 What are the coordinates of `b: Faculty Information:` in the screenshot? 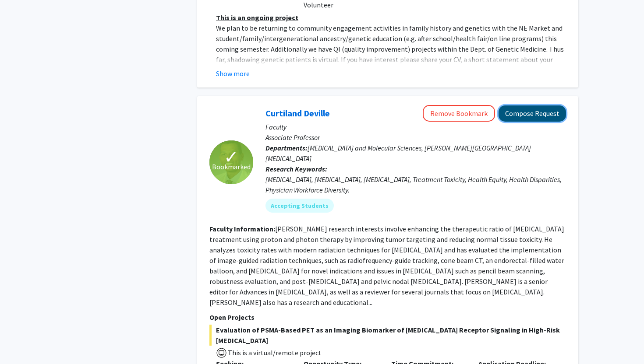 It's located at (242, 229).